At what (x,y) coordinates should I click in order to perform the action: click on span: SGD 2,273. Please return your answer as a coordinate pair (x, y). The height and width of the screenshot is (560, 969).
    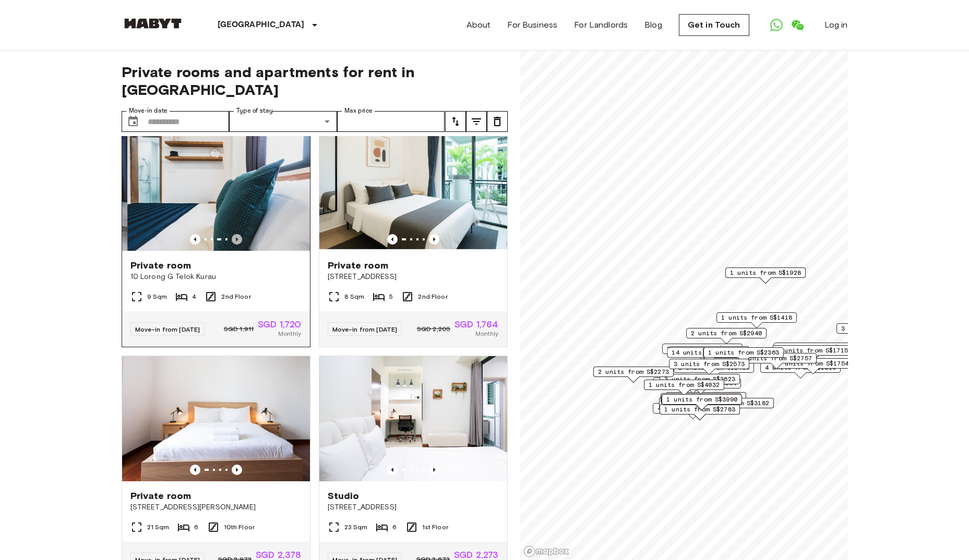
    Looking at the image, I should click on (476, 555).